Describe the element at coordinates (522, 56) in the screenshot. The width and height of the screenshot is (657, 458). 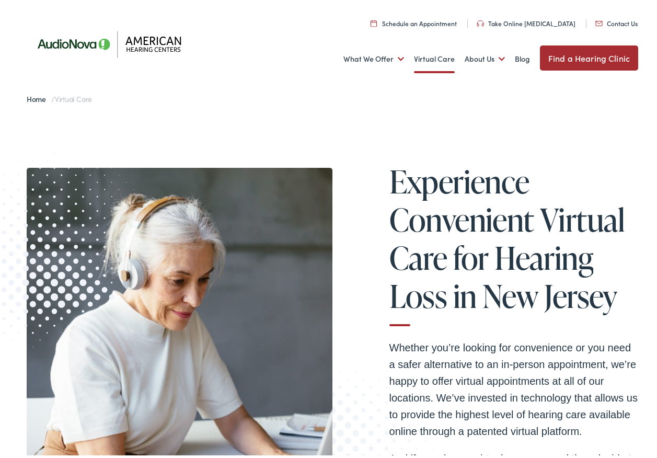
I see `a: Blog` at that location.